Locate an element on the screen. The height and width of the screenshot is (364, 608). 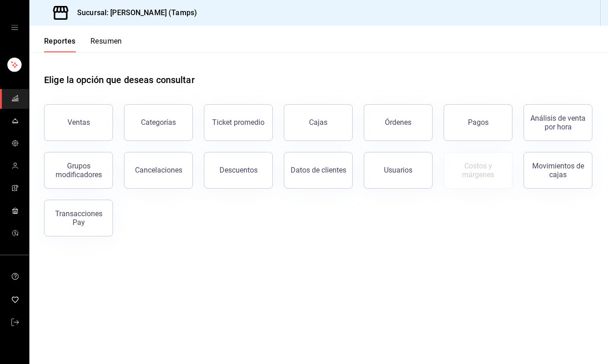
div: Transacciones Pay is located at coordinates (79, 218).